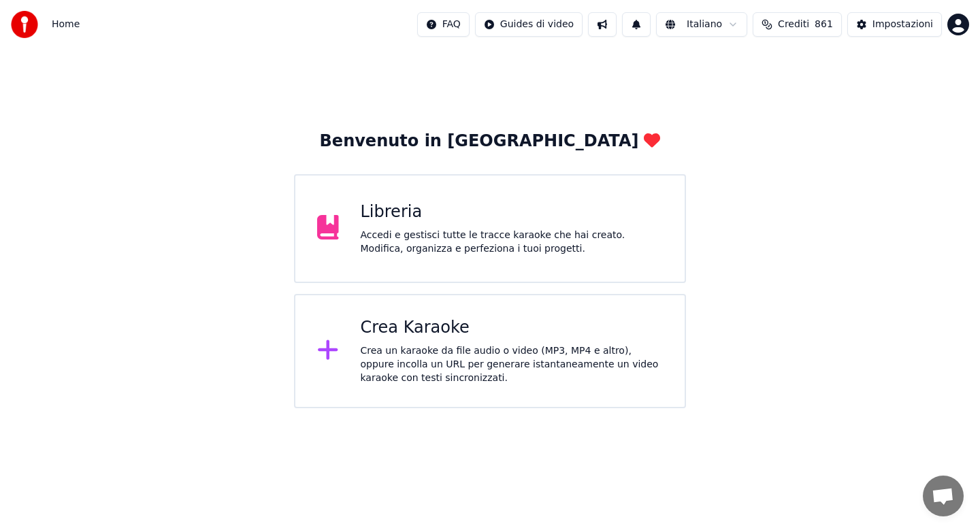  What do you see at coordinates (512, 212) in the screenshot?
I see `div: Libreria` at bounding box center [512, 212].